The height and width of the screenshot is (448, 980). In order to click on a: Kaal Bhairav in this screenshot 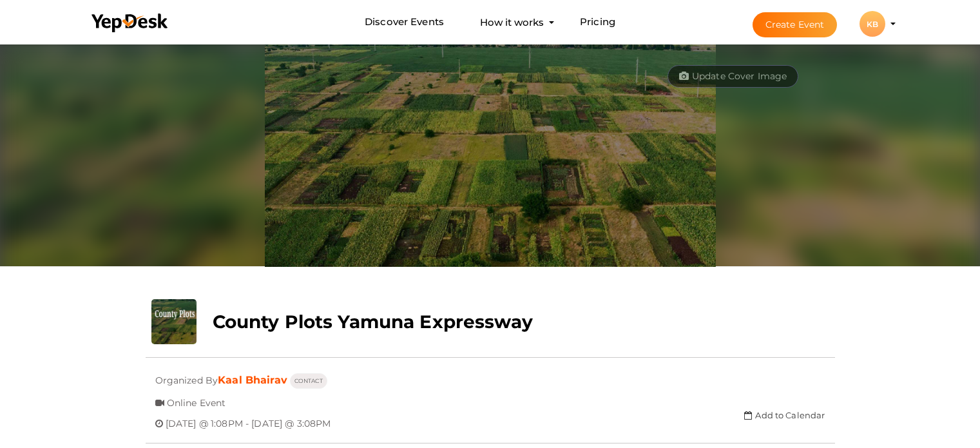, I will do `click(252, 380)`.